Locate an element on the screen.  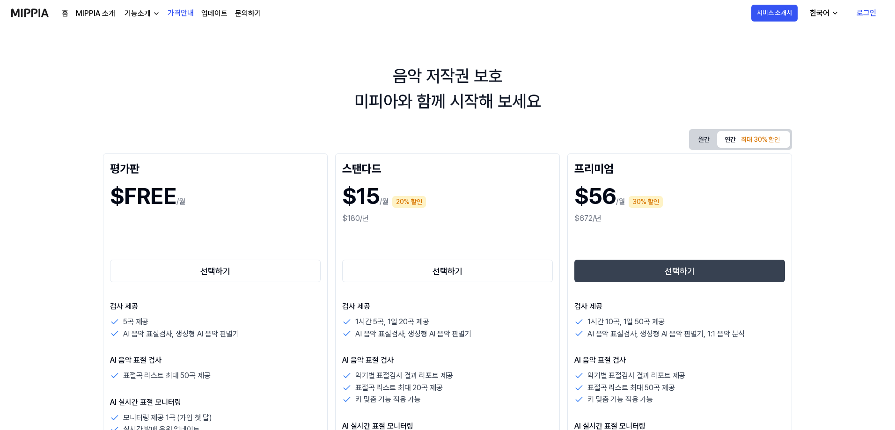
p: 5곡 제공 is located at coordinates (136, 322).